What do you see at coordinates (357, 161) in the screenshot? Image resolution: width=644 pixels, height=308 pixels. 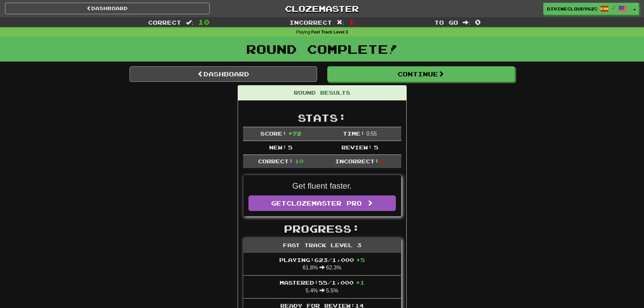 I see `span: Incorrect:` at bounding box center [357, 161].